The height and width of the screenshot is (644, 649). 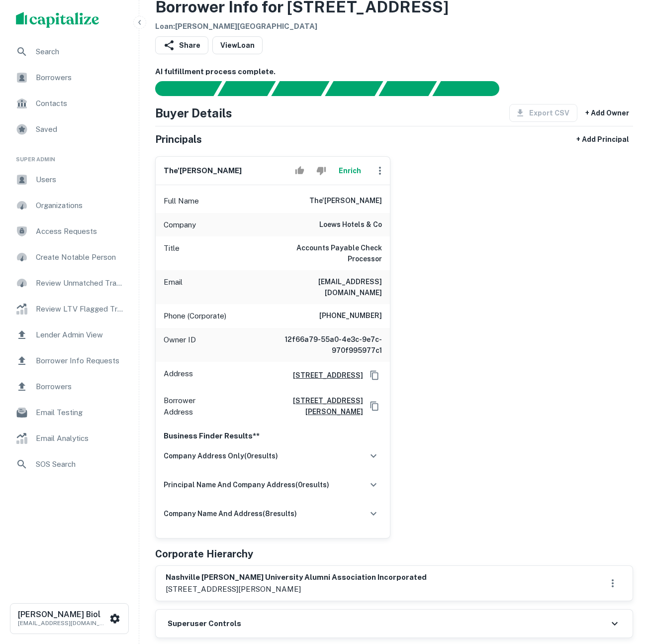 I want to click on div: Review Unmatched Transactions, so click(x=70, y=283).